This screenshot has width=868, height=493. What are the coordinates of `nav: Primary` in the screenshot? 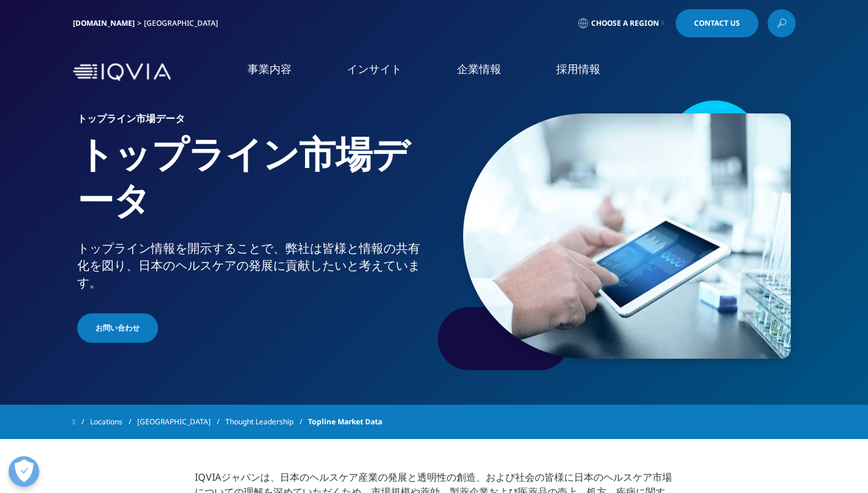 It's located at (486, 72).